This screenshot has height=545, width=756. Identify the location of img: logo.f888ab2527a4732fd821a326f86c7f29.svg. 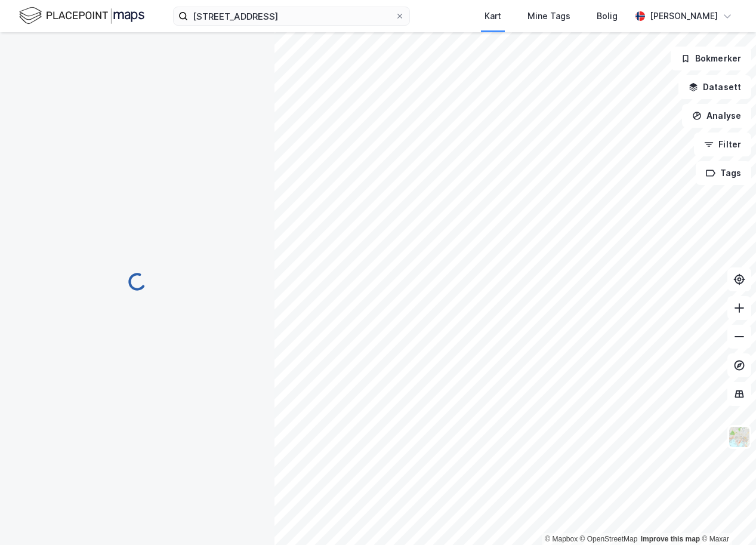
(82, 16).